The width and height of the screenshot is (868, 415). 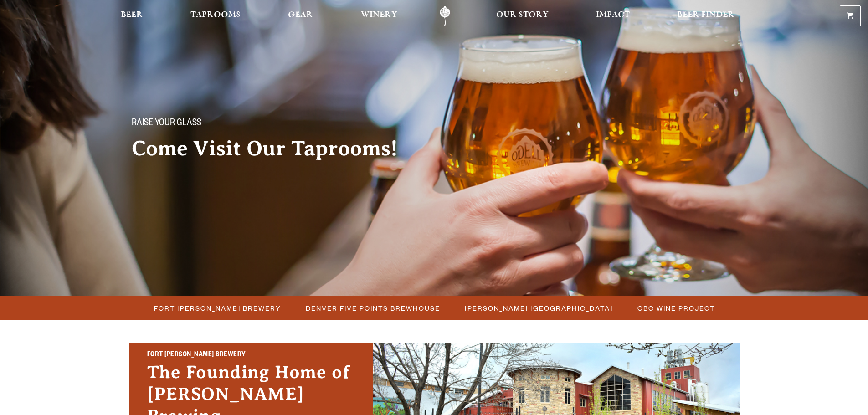 What do you see at coordinates (522, 15) in the screenshot?
I see `span: Our Story` at bounding box center [522, 15].